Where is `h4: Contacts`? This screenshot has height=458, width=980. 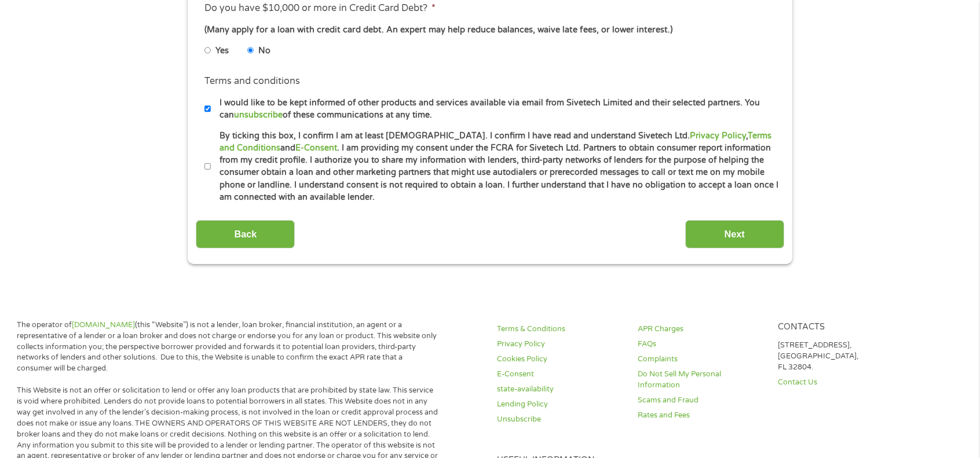 h4: Contacts is located at coordinates (841, 327).